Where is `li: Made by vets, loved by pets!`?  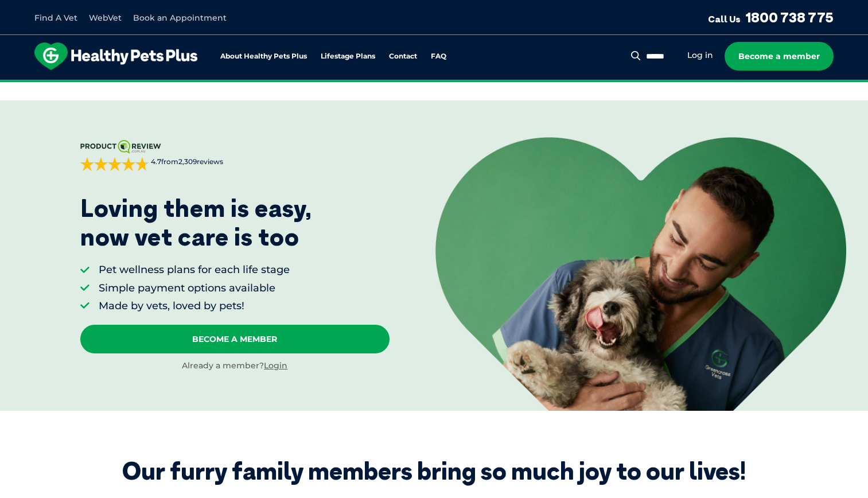
li: Made by vets, loved by pets! is located at coordinates (194, 306).